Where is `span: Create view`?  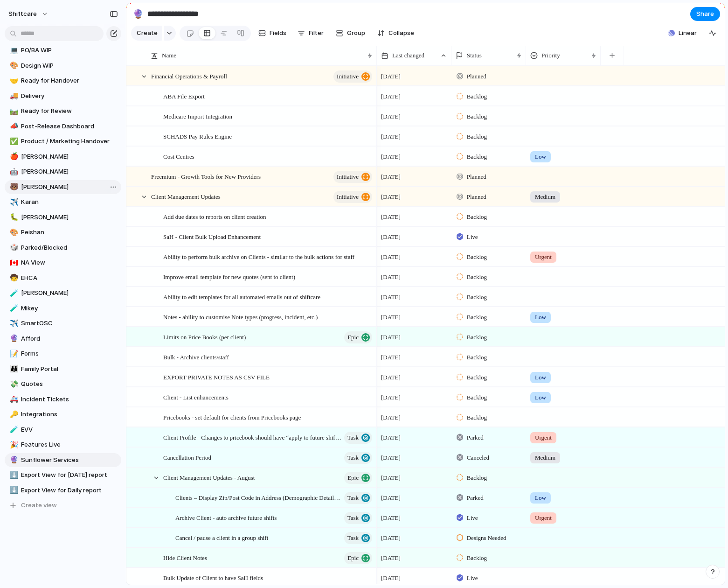 span: Create view is located at coordinates (38, 505).